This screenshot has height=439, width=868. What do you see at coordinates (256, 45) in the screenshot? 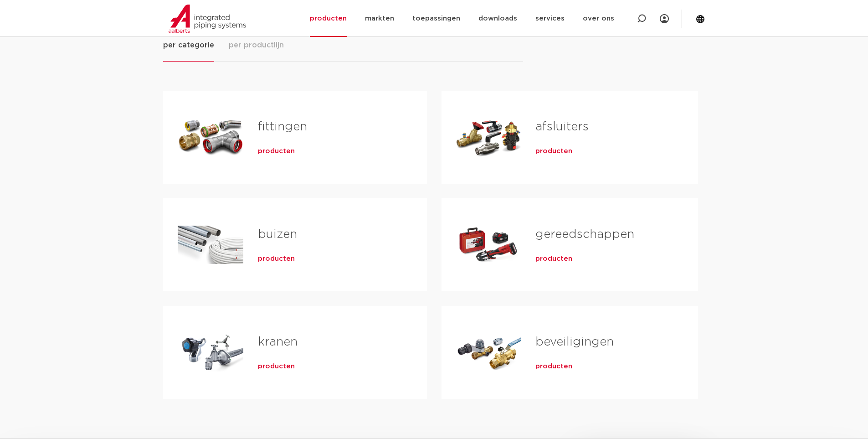
I see `span: per productlijn` at bounding box center [256, 45].